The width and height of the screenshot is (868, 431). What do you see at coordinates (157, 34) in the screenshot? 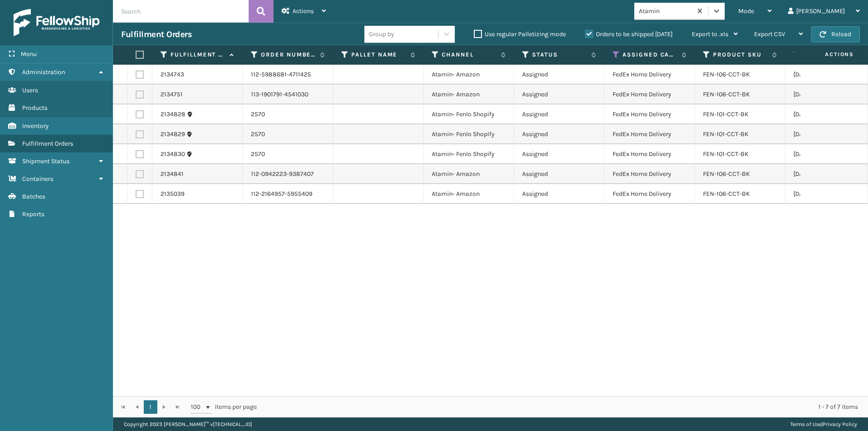
I see `h3: Fulfillment Orders` at bounding box center [157, 34].